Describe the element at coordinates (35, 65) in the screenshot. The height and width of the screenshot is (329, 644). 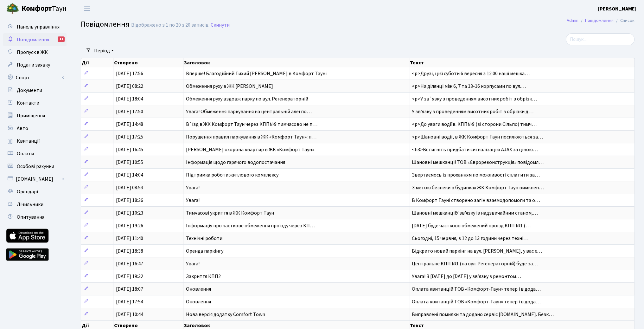
I see `a: Подати заявку` at that location.